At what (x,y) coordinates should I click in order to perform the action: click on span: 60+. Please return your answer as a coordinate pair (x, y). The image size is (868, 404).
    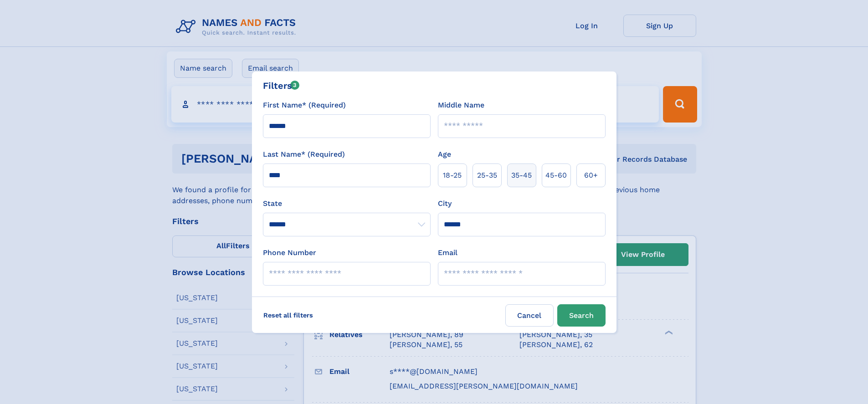
    Looking at the image, I should click on (591, 175).